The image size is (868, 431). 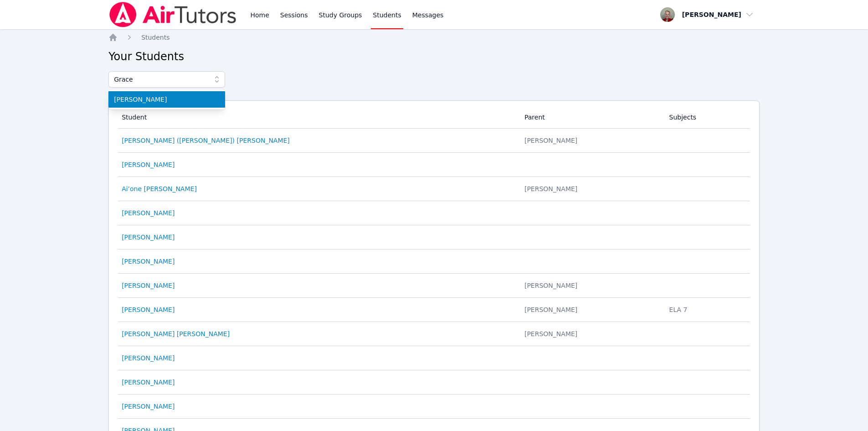 I want to click on th: Student, so click(x=319, y=117).